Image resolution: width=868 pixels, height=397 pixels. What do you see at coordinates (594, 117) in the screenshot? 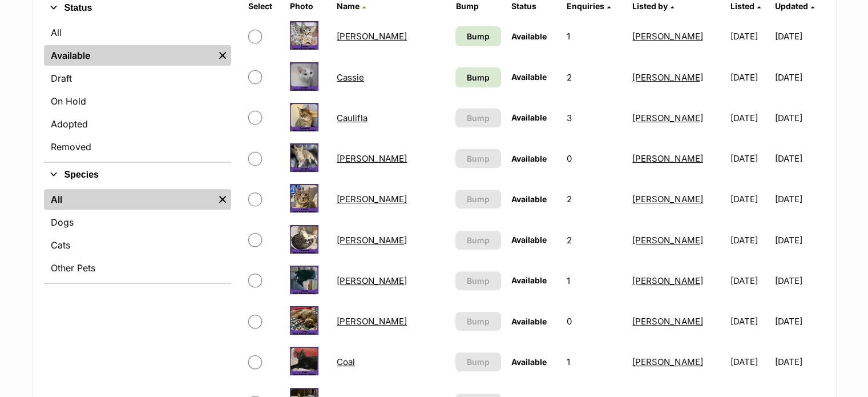
I see `td: 3` at bounding box center [594, 117].